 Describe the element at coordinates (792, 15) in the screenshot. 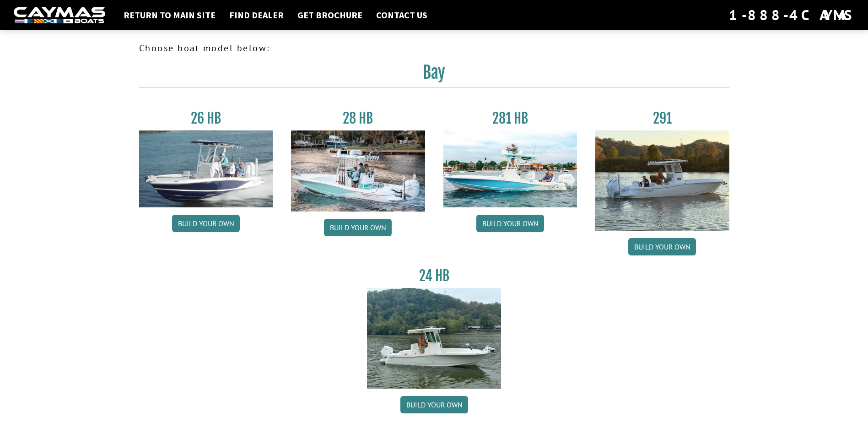

I see `div: 1-888-4CAYMAS` at that location.